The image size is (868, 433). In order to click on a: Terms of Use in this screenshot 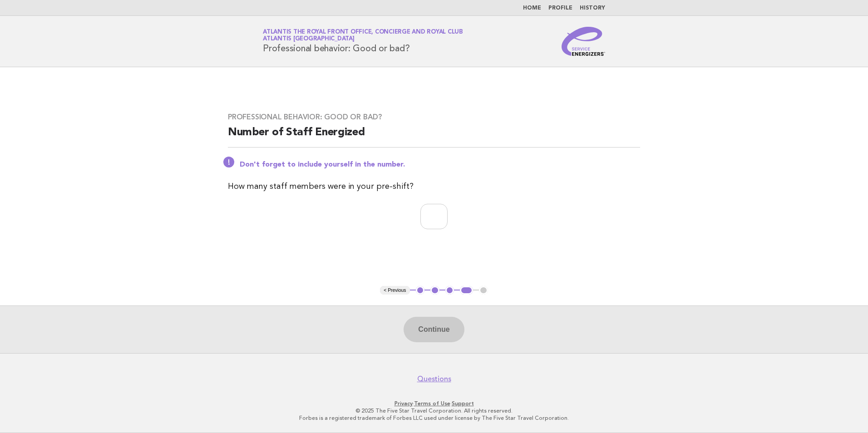, I will do `click(432, 404)`.